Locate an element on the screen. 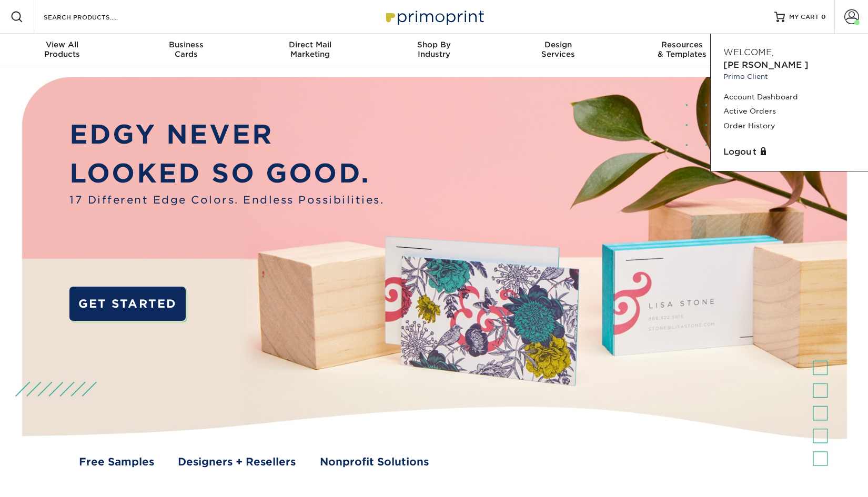  a: Shop ByIndustry is located at coordinates (434, 50).